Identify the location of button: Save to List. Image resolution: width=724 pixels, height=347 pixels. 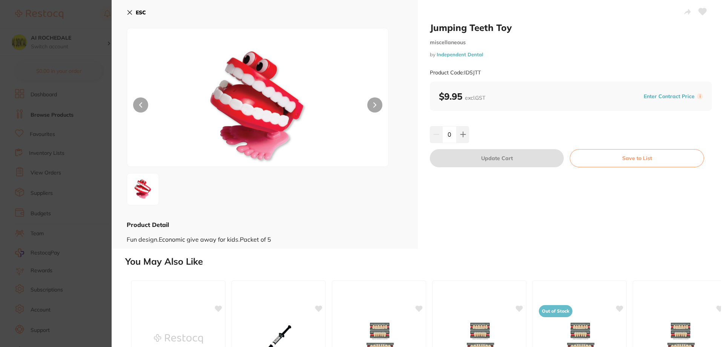
(637, 158).